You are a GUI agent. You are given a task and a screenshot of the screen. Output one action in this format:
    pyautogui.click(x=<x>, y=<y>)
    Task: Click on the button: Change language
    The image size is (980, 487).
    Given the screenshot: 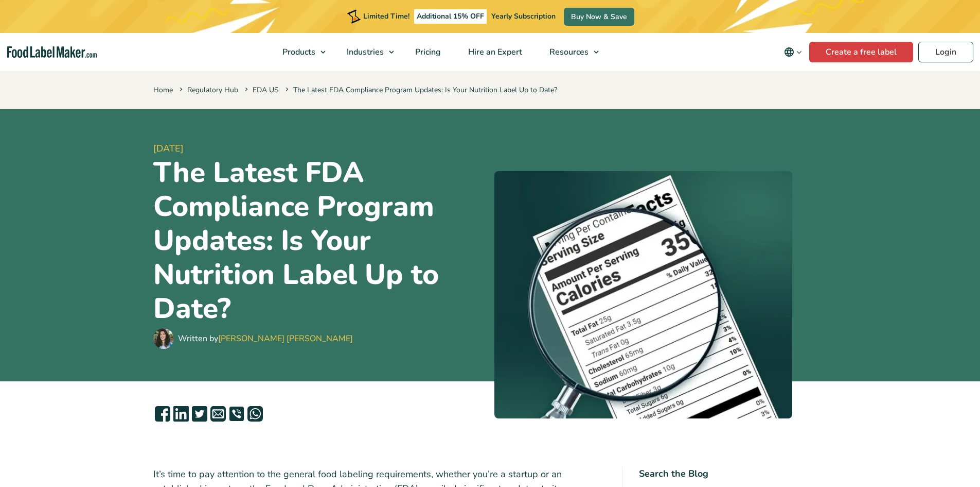 What is the action you would take?
    pyautogui.click(x=793, y=52)
    